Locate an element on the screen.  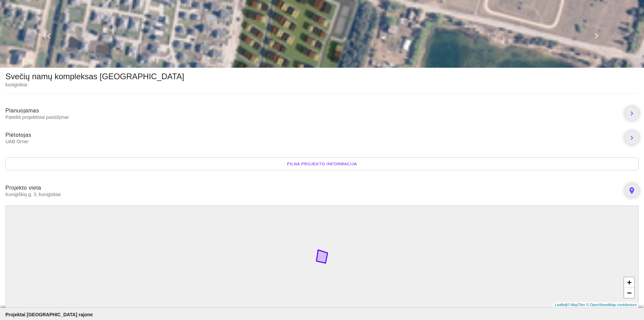
a: place is located at coordinates (632, 191).